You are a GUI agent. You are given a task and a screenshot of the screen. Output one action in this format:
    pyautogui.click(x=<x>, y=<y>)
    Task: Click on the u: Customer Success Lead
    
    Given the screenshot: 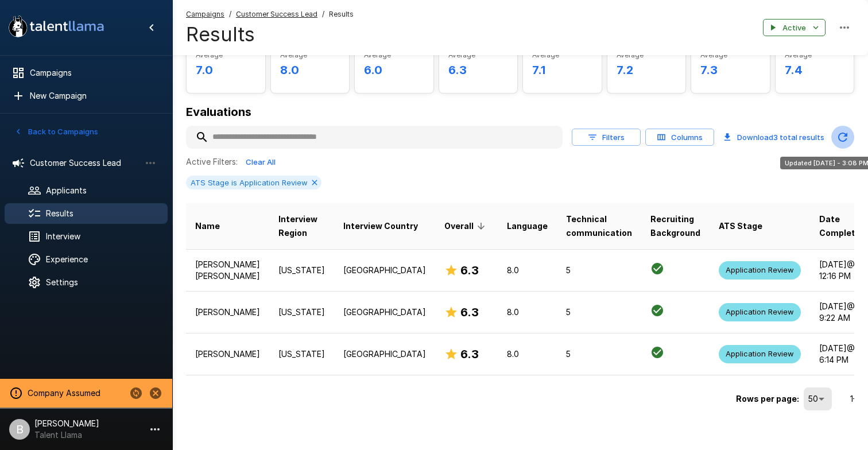 What is the action you would take?
    pyautogui.click(x=277, y=14)
    